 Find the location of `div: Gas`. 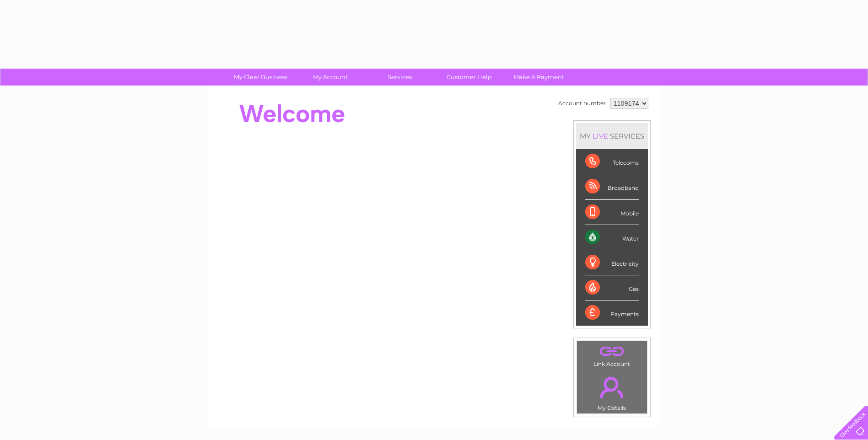

div: Gas is located at coordinates (612, 288).